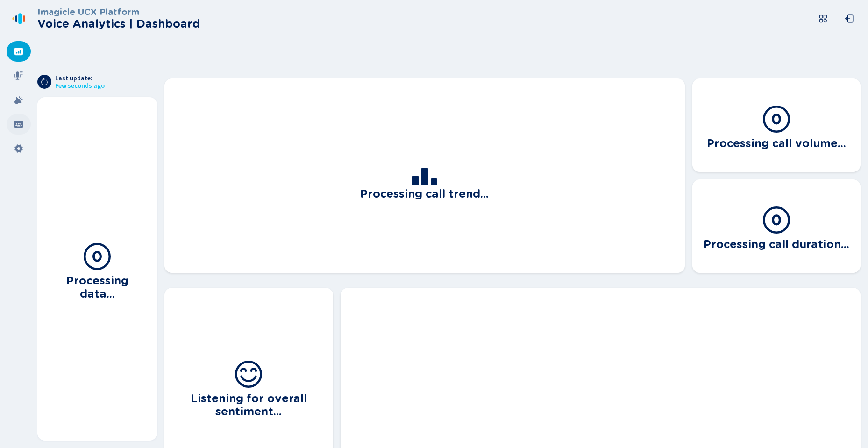 This screenshot has height=448, width=868. What do you see at coordinates (18, 125) in the screenshot?
I see `svg: groups-filled` at bounding box center [18, 125].